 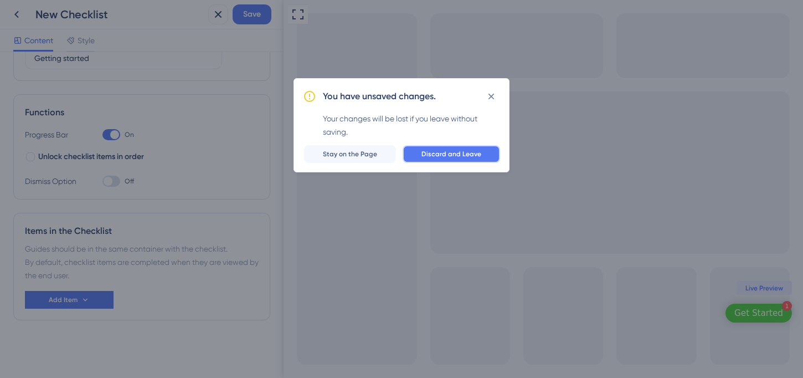 I want to click on div: Your changes will be lost if you leave without saving., so click(x=412, y=125).